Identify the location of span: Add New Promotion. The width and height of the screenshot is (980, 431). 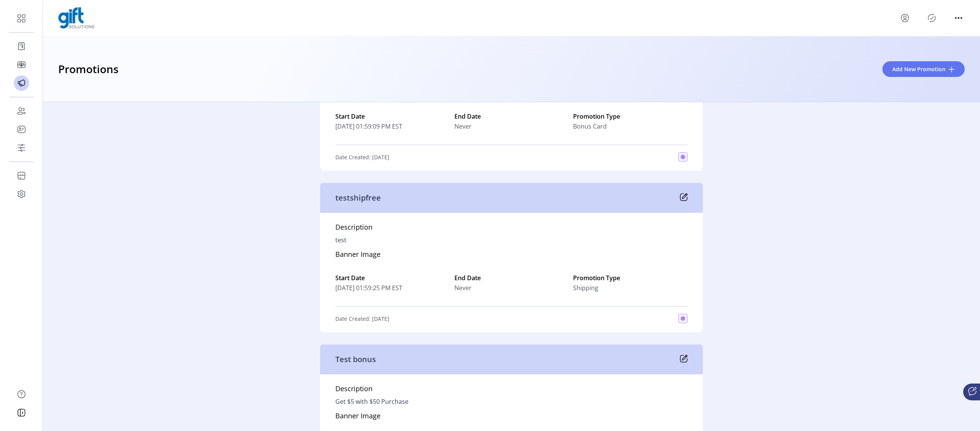
(919, 69).